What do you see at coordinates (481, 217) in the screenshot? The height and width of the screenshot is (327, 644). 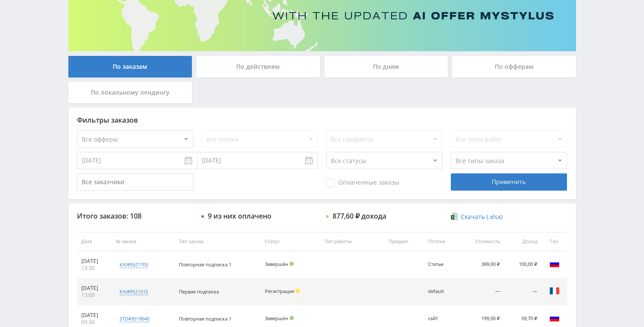 I see `span: Скачать (.xlsx)` at bounding box center [481, 217].